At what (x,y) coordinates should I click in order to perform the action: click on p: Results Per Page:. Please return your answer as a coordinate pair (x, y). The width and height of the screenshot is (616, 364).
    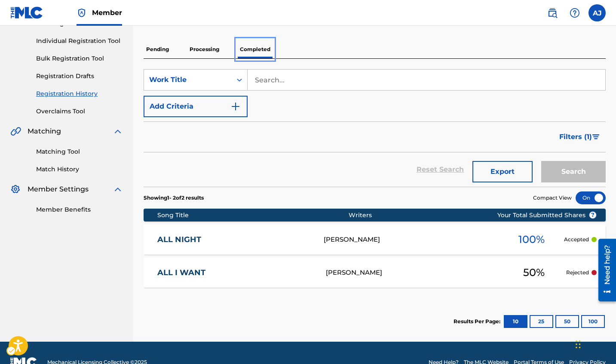
    Looking at the image, I should click on (478, 322).